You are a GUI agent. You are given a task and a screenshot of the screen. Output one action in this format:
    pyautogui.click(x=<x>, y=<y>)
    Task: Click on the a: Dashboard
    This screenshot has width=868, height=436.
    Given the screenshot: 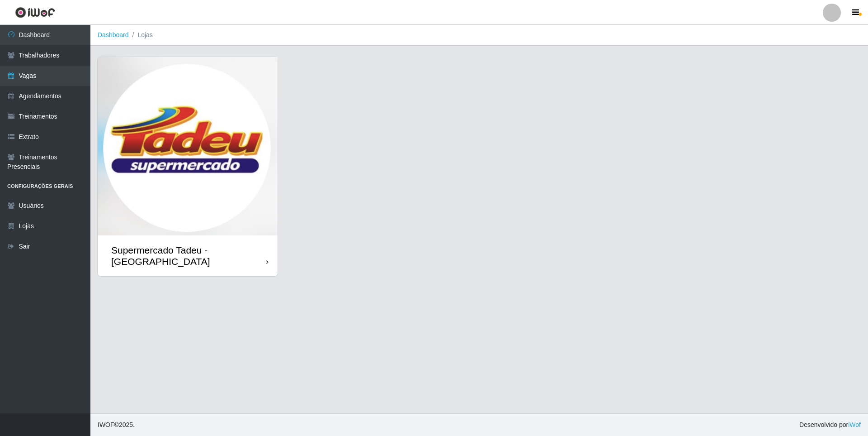 What is the action you would take?
    pyautogui.click(x=113, y=34)
    